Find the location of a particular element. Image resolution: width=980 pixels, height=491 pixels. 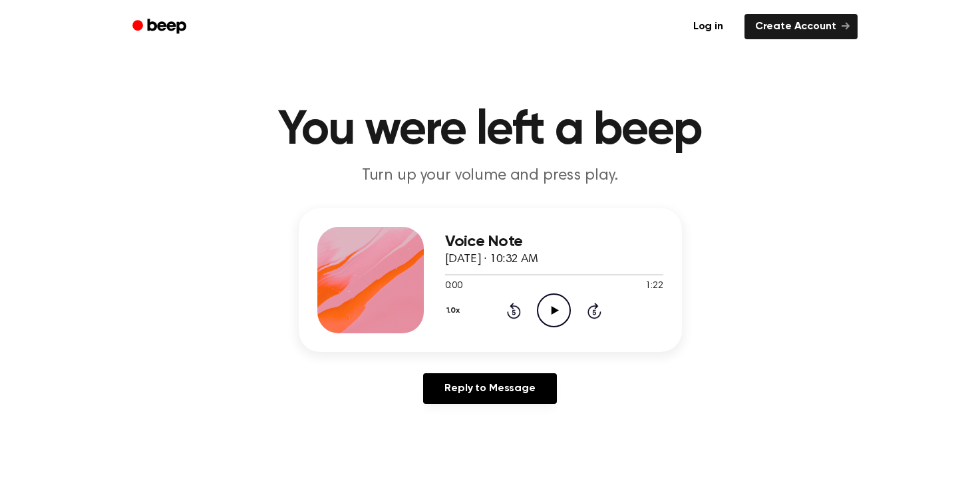

a: Create Account is located at coordinates (801, 27).